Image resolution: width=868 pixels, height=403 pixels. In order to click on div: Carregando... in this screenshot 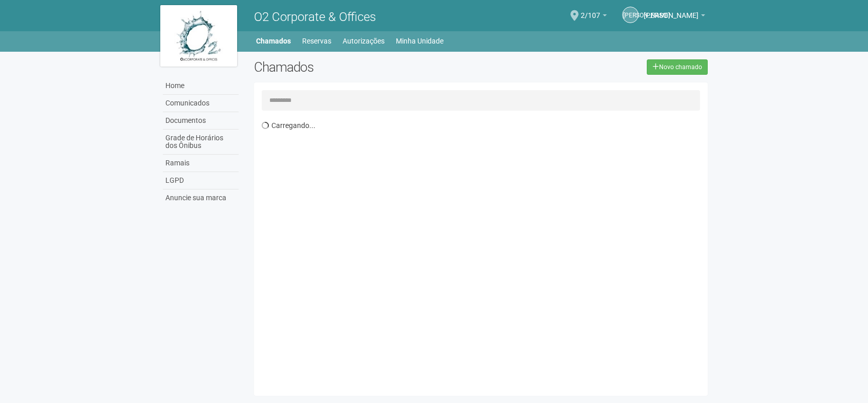, I will do `click(485, 252)`.